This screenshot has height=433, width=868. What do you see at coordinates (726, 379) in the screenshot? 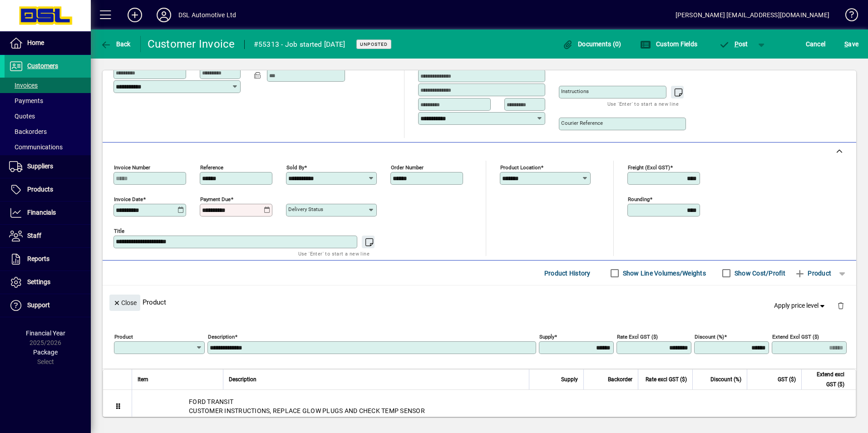
I see `span: Discount (%)` at bounding box center [726, 379].